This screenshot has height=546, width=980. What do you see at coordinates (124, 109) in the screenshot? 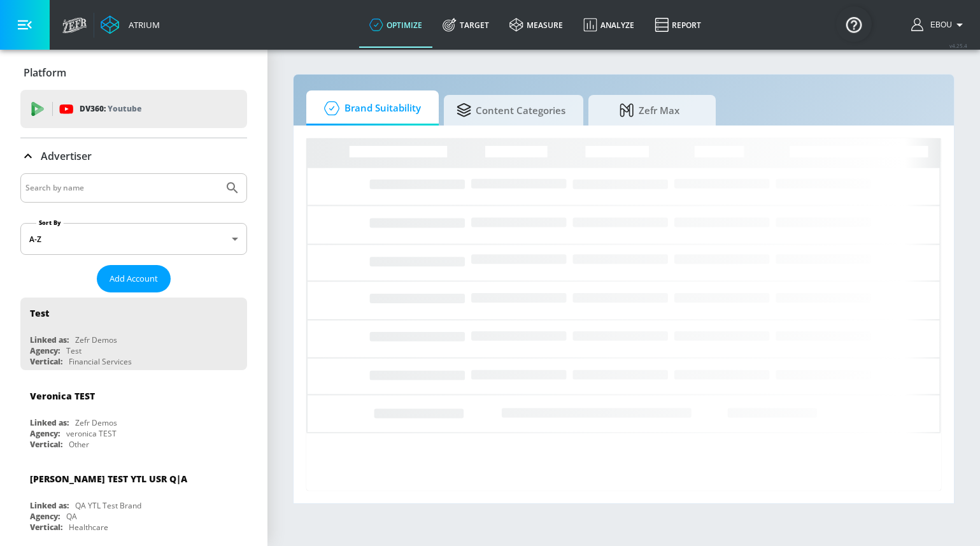
I see `p: Youtube` at bounding box center [124, 109].